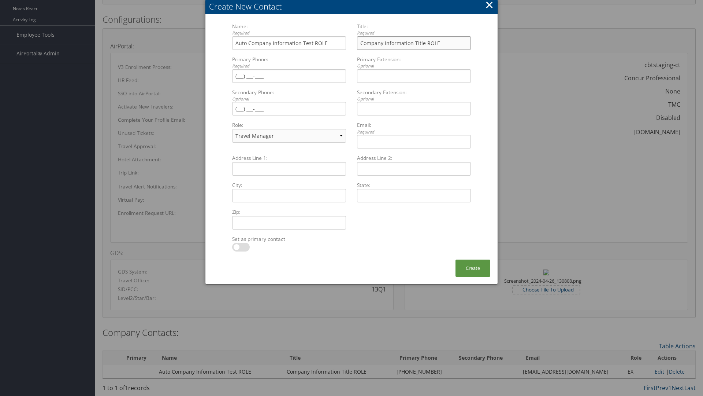 The height and width of the screenshot is (396, 703). I want to click on input: City:, so click(289, 195).